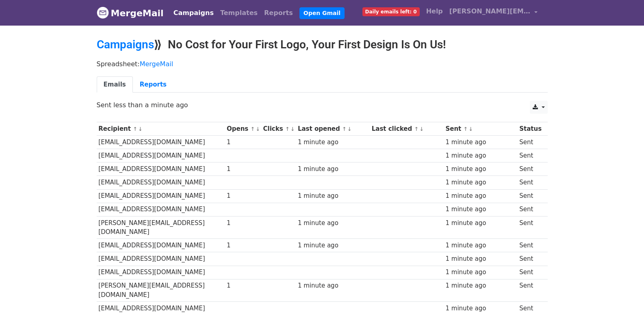 This screenshot has height=314, width=644. I want to click on p: Spreadsheet:, so click(322, 64).